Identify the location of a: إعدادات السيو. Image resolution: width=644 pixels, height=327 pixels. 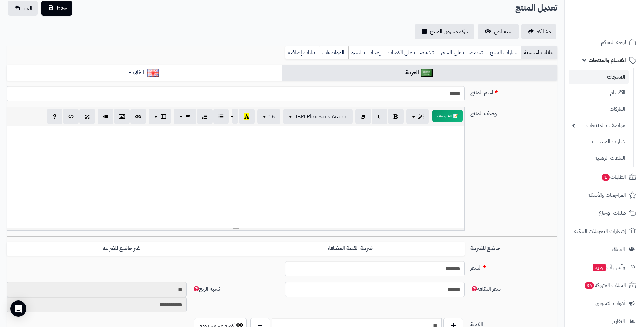
(366, 53).